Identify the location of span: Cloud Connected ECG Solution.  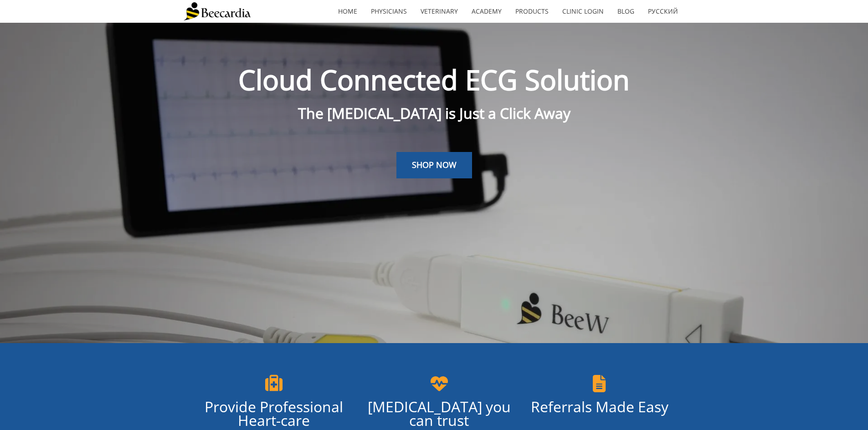
(434, 79).